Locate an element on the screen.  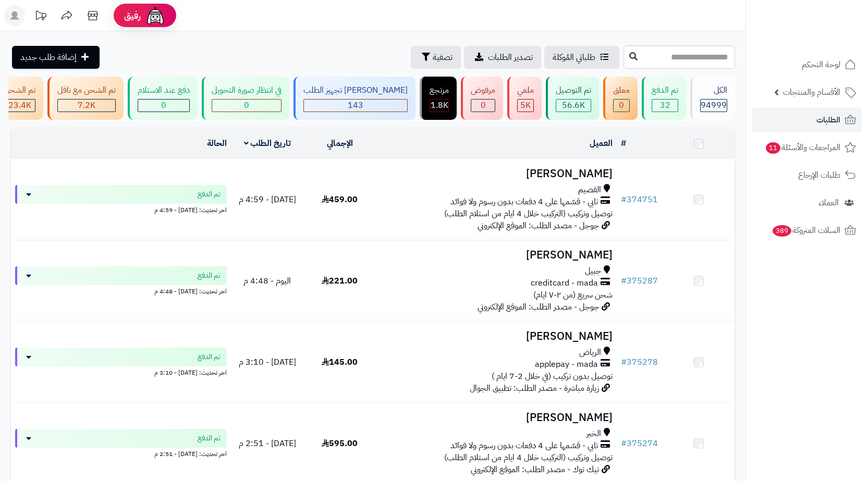
span: 1.8K is located at coordinates (440, 105).